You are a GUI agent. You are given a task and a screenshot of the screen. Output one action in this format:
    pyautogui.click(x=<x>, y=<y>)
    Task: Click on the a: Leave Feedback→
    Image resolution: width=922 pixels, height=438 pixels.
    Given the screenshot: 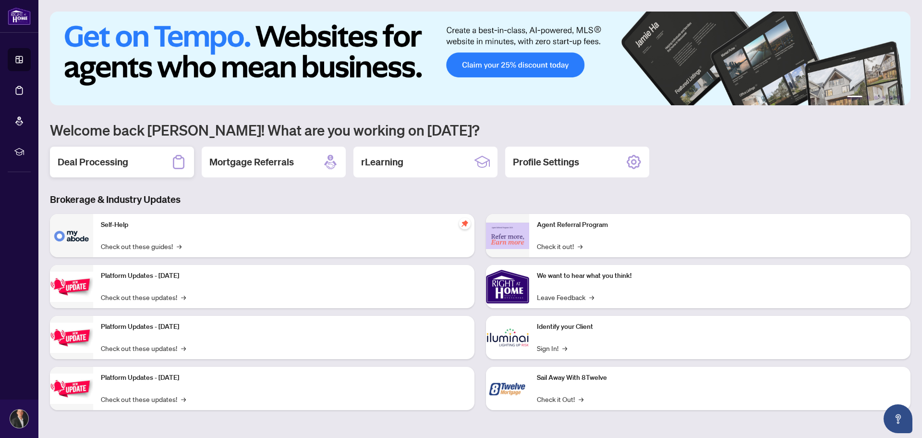 What is the action you would take?
    pyautogui.click(x=565, y=297)
    